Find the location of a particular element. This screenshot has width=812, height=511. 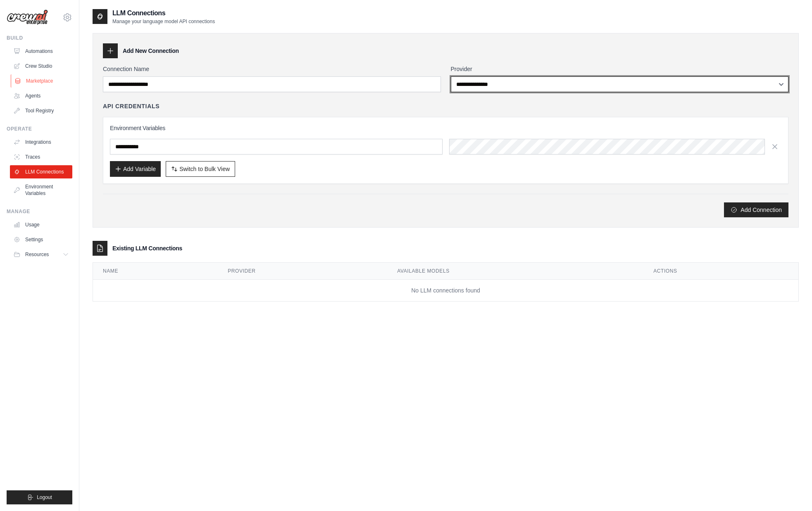

div: Operate is located at coordinates (40, 129).